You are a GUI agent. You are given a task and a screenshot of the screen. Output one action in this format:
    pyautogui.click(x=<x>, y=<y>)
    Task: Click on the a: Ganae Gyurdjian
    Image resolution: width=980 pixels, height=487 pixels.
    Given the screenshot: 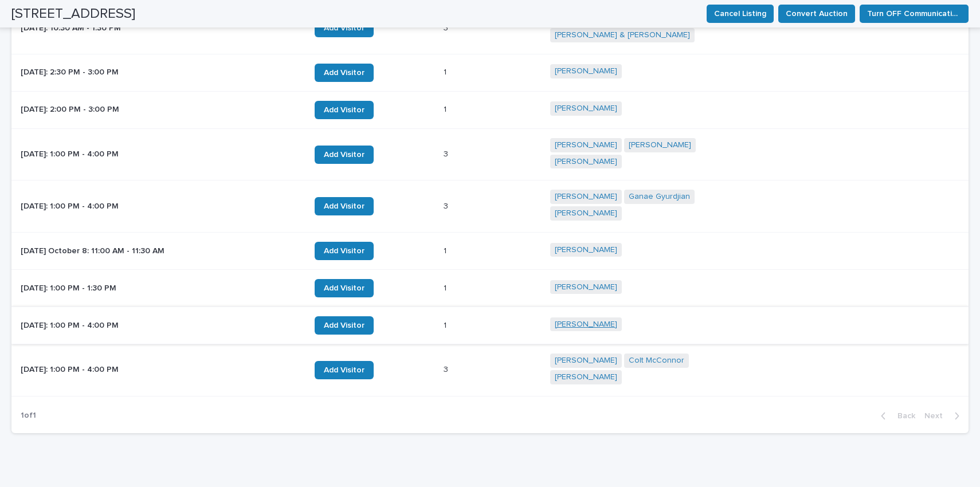 What is the action you would take?
    pyautogui.click(x=659, y=197)
    